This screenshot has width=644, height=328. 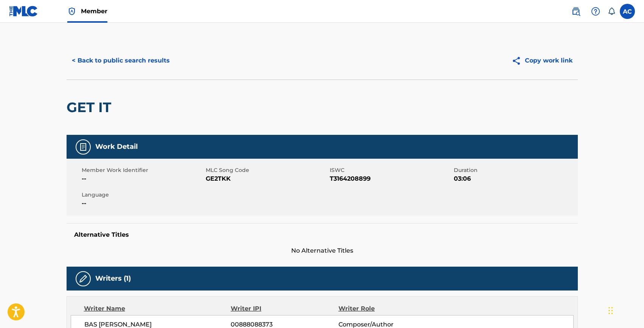 I want to click on span: Member, so click(x=95, y=11).